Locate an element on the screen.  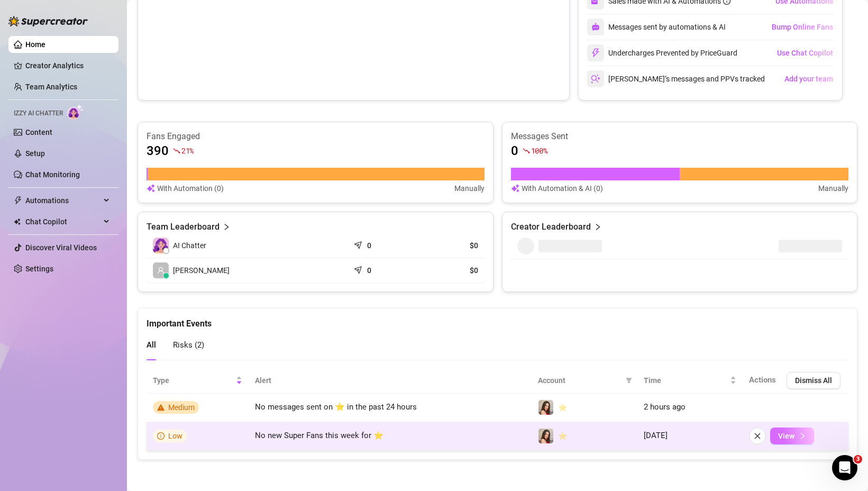
article: Messages Sent is located at coordinates (680, 136).